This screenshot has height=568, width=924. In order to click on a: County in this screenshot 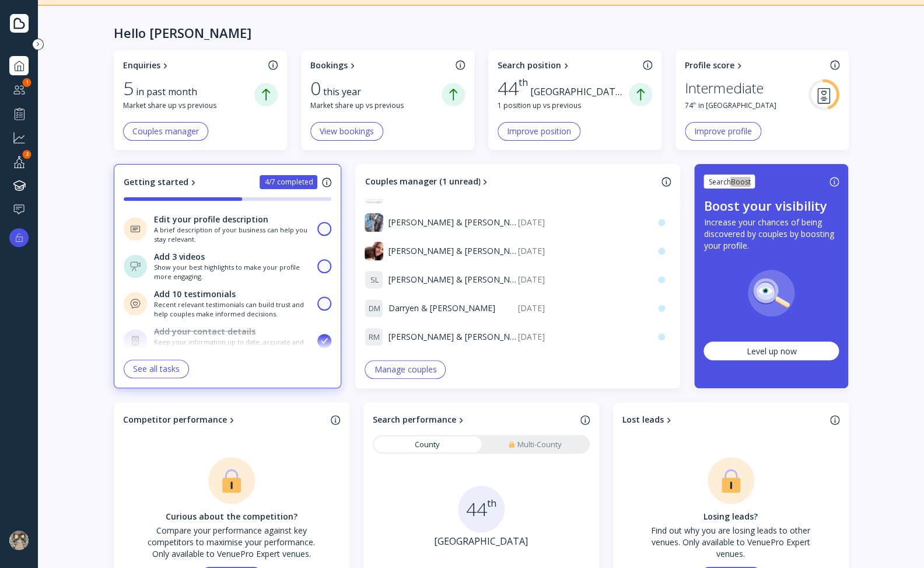, I will do `click(428, 444)`.